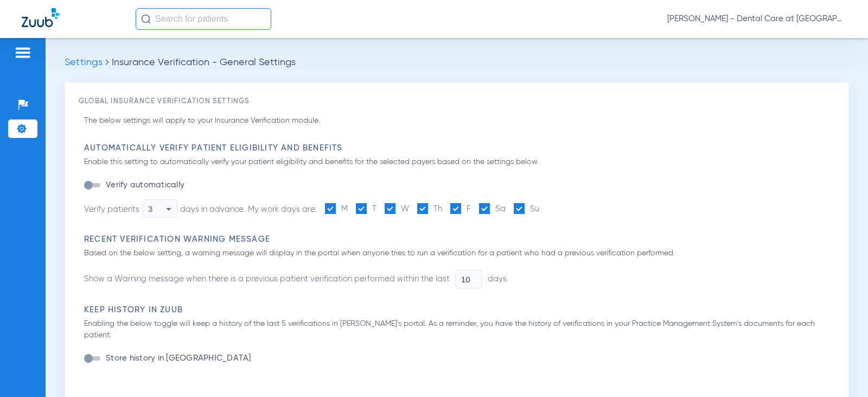 This screenshot has width=868, height=397. I want to click on img: Search Icon, so click(146, 19).